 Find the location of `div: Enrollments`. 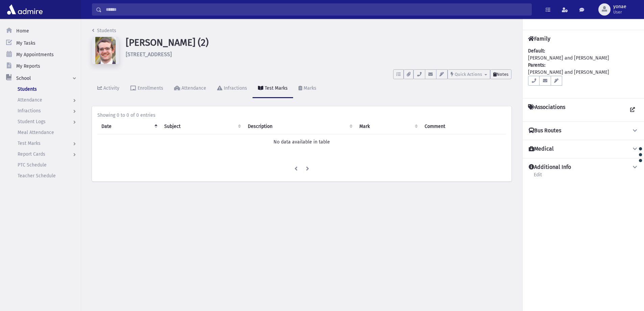

div: Enrollments is located at coordinates (150, 88).